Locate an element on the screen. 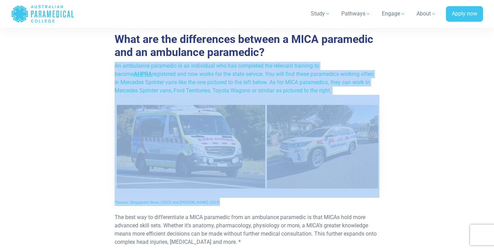 This screenshot has height=250, width=494. img: What is a MICA Paramedic? is located at coordinates (247, 146).